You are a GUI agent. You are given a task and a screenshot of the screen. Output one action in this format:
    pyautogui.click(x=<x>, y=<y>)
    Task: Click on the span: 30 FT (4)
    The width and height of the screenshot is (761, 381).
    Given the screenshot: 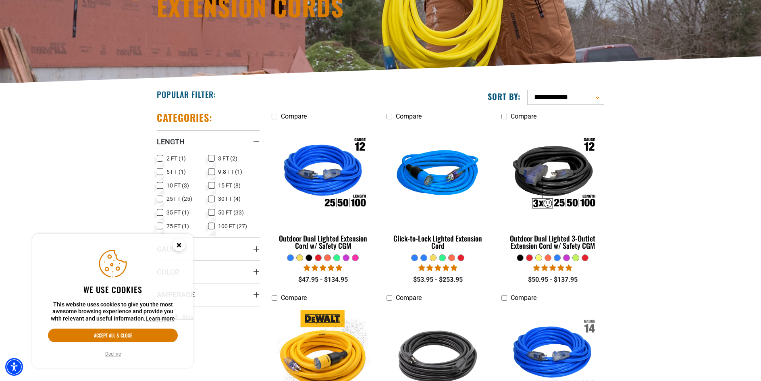 What is the action you would take?
    pyautogui.click(x=229, y=199)
    